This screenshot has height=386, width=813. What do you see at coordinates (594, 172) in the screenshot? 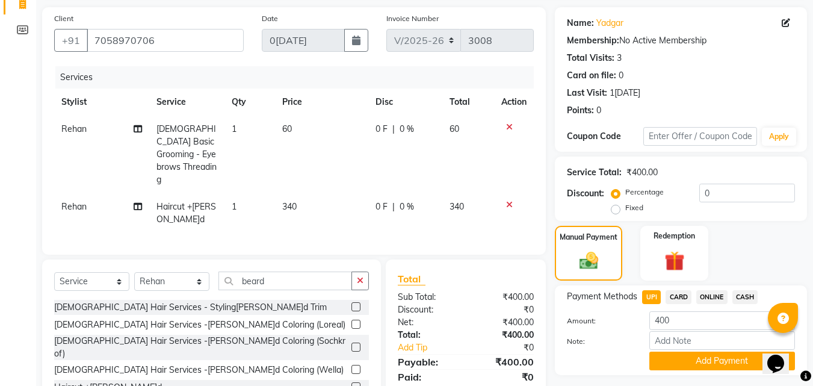
I see `div: Service Total:` at bounding box center [594, 172].